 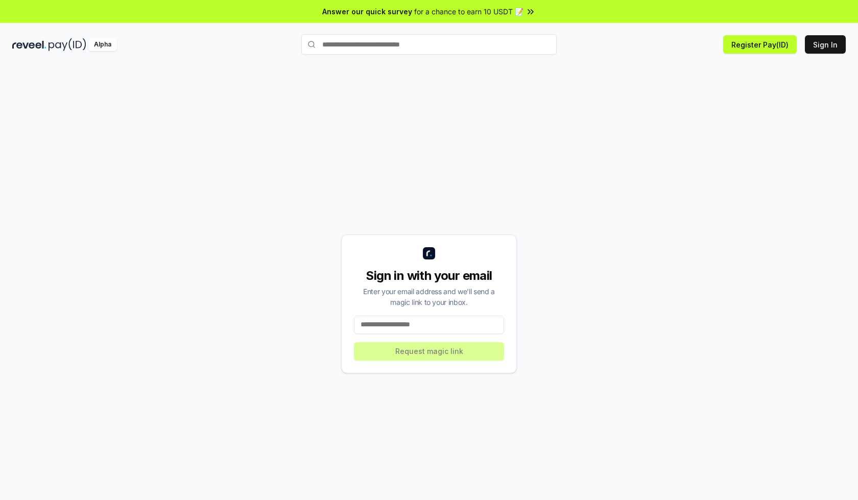 What do you see at coordinates (29, 44) in the screenshot?
I see `img: reveel_dark` at bounding box center [29, 44].